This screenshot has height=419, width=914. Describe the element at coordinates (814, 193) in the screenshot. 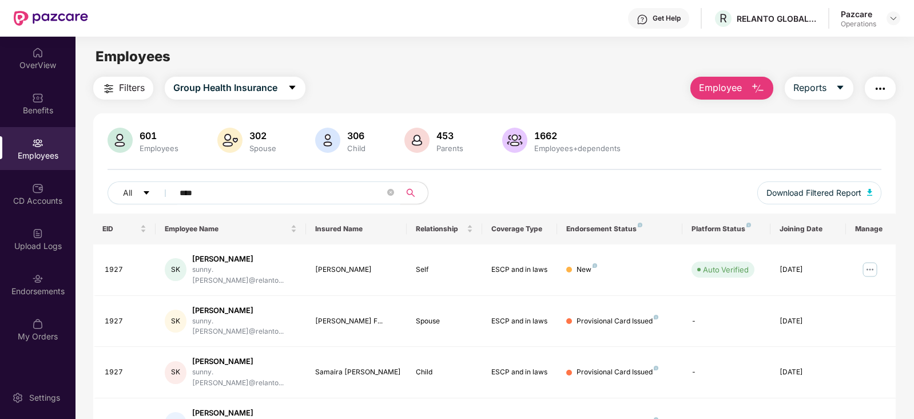

I see `span: Download Filtered Report` at that location.